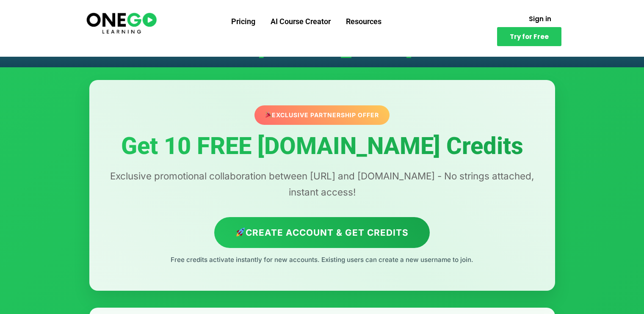 The height and width of the screenshot is (314, 644). Describe the element at coordinates (322, 233) in the screenshot. I see `a: Create Account & Get Credits` at that location.